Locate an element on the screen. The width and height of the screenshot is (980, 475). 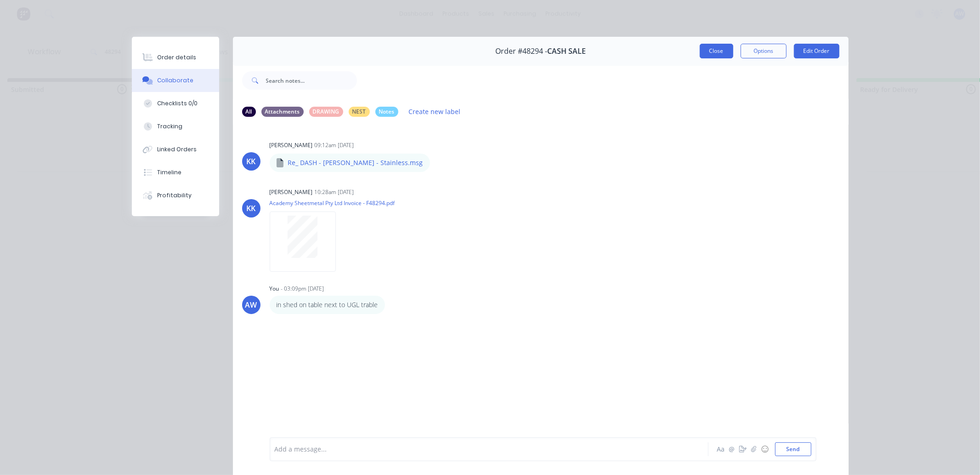
p: in shed on table next to UGL trable is located at coordinates (327, 305).